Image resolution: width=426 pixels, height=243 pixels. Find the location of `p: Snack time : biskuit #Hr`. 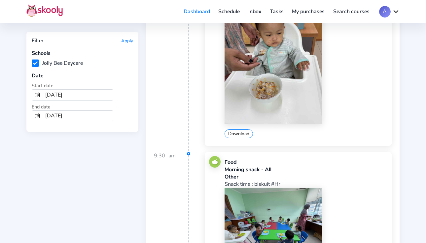

p: Snack time : biskuit #Hr is located at coordinates (306, 184).